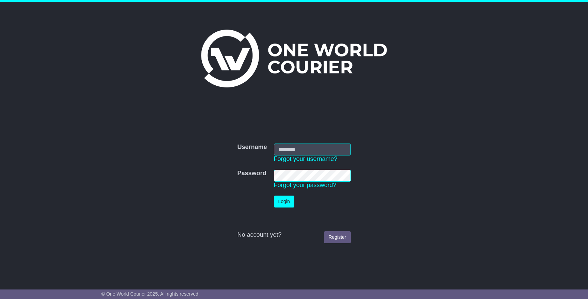 The image size is (588, 299). What do you see at coordinates (294, 235) in the screenshot?
I see `div: No account yet?` at bounding box center [294, 235].